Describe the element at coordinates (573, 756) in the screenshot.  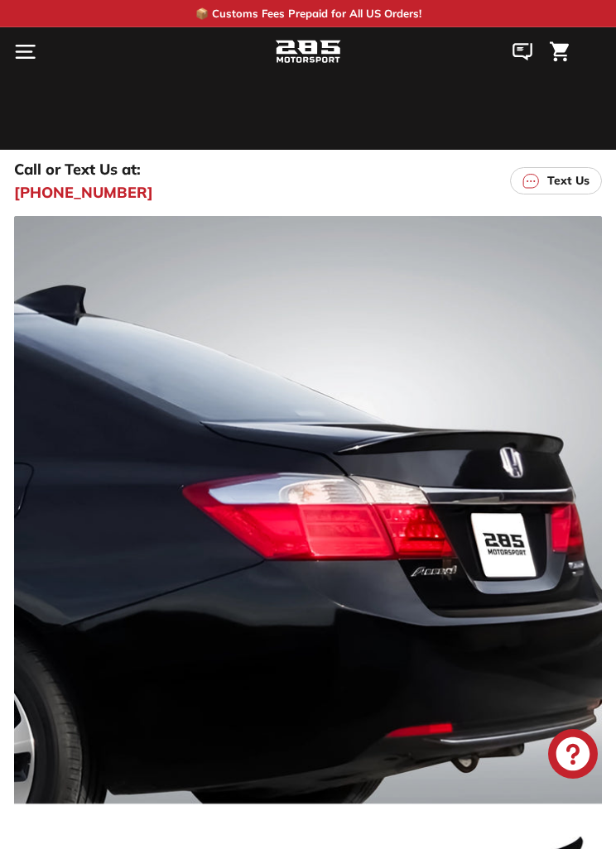
I see `inbox-online-store-chat: Shopify online store chat` at that location.